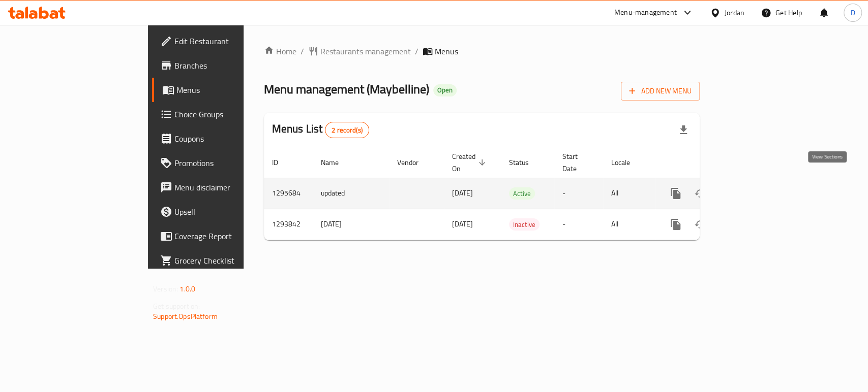  Describe the element at coordinates (336, 163) in the screenshot. I see `span: Name` at that location.